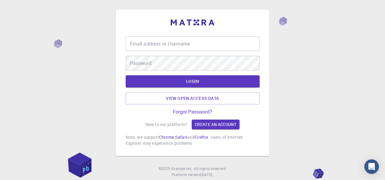 This screenshot has width=385, height=180. Describe the element at coordinates (193, 82) in the screenshot. I see `button: LOGIN` at that location.